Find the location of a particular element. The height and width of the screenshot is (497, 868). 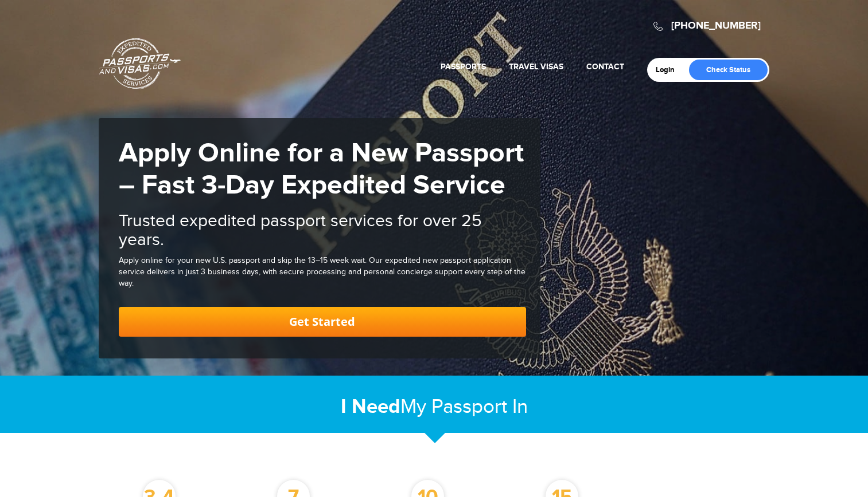

strong: Apply Online for a New Passport – Fast 3-Day Expedited Service is located at coordinates (321, 170).